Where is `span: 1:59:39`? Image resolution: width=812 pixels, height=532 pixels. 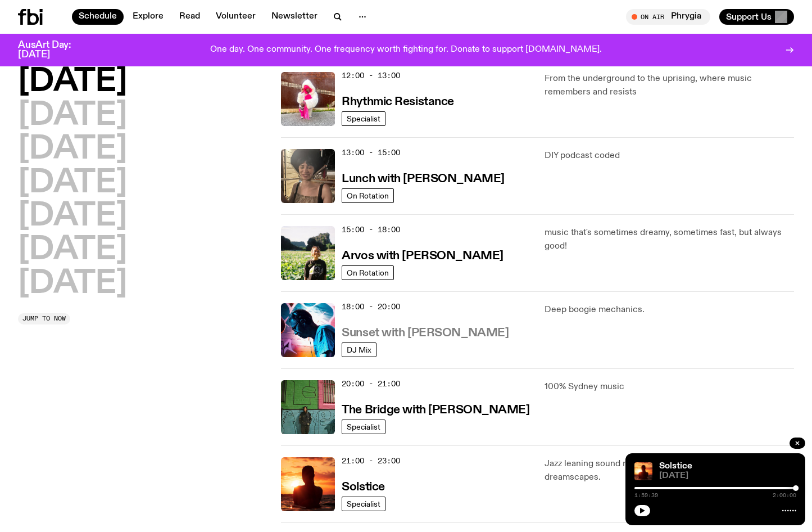
span: 1:59:39 is located at coordinates (647, 495).